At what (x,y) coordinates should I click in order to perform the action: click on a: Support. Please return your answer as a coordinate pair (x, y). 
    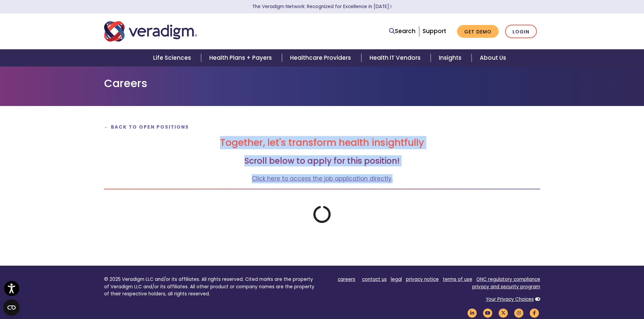
    Looking at the image, I should click on (434, 31).